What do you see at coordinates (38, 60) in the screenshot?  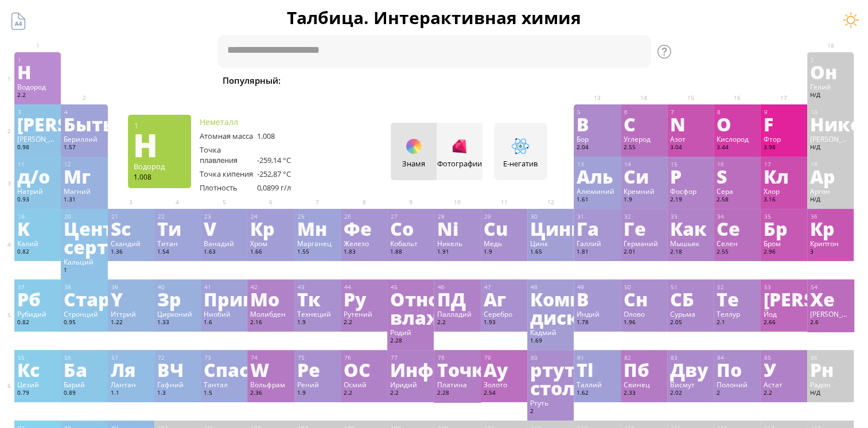 I see `div: 1` at bounding box center [38, 60].